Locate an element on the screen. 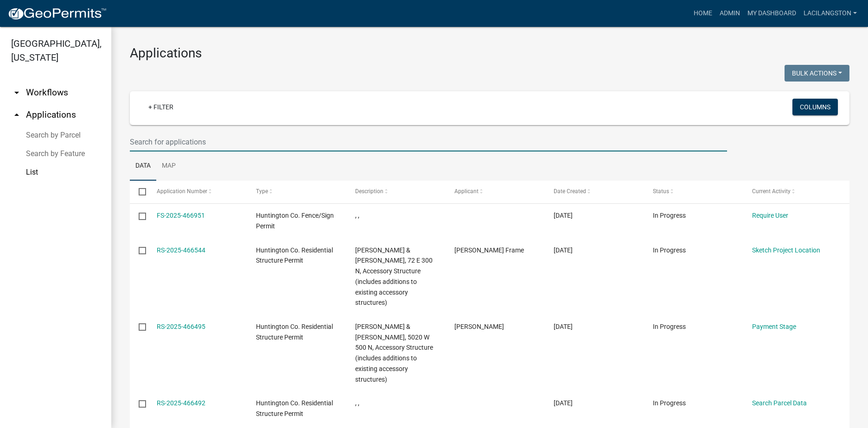 Image resolution: width=868 pixels, height=428 pixels. datatable-header-cell: Applicant is located at coordinates (495, 192).